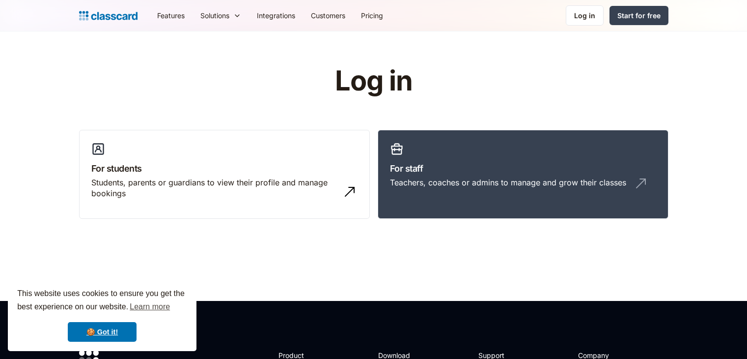 This screenshot has width=747, height=359. I want to click on a: Features, so click(171, 15).